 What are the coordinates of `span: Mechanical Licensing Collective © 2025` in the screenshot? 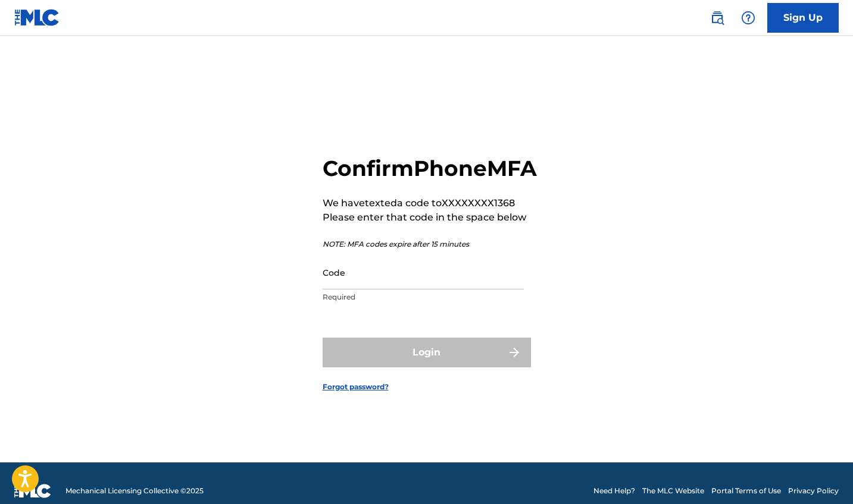 It's located at (134, 491).